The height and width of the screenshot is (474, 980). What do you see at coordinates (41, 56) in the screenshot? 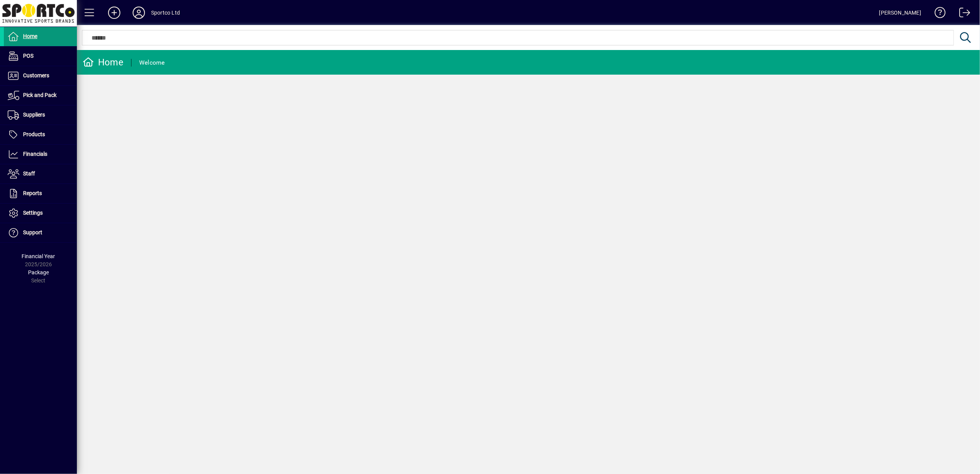
I see `a: POS` at bounding box center [41, 56].